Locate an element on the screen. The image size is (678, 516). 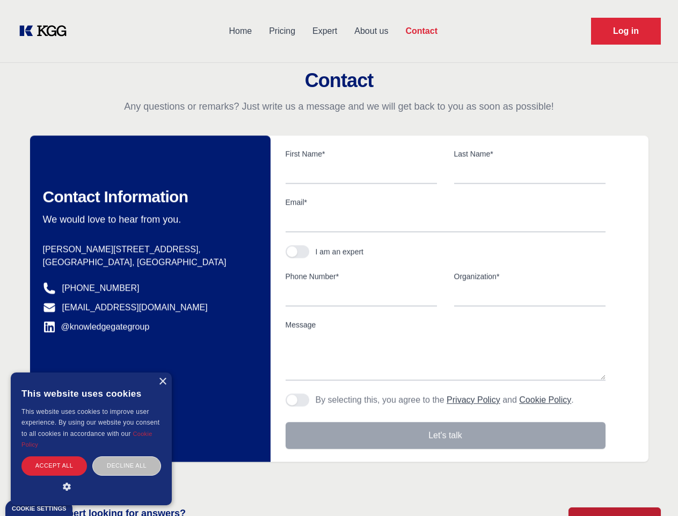
div: Close is located at coordinates (162, 381).